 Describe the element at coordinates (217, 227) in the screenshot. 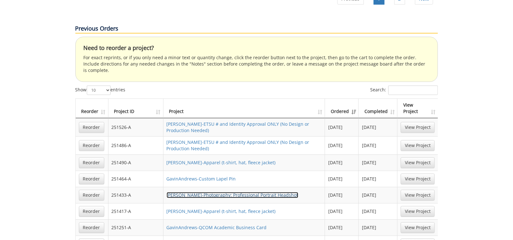

I see `a: GavinAndrews-QCOM Academic Business Card` at that location.